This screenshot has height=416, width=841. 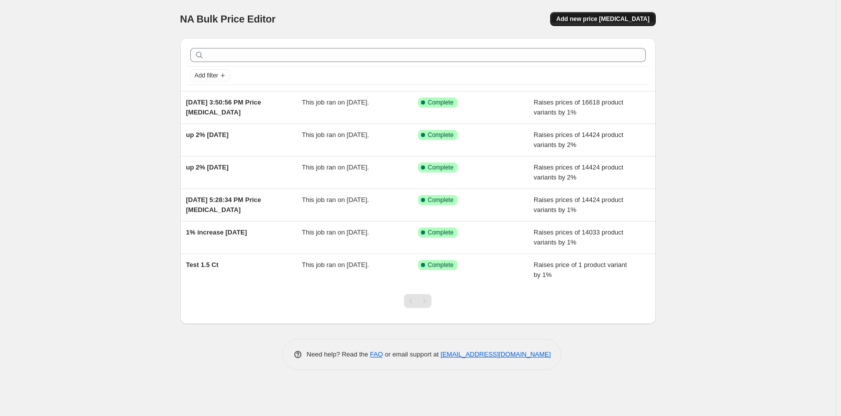 I want to click on span: Raises prices of 14424 product variants by 1%, so click(x=578, y=205).